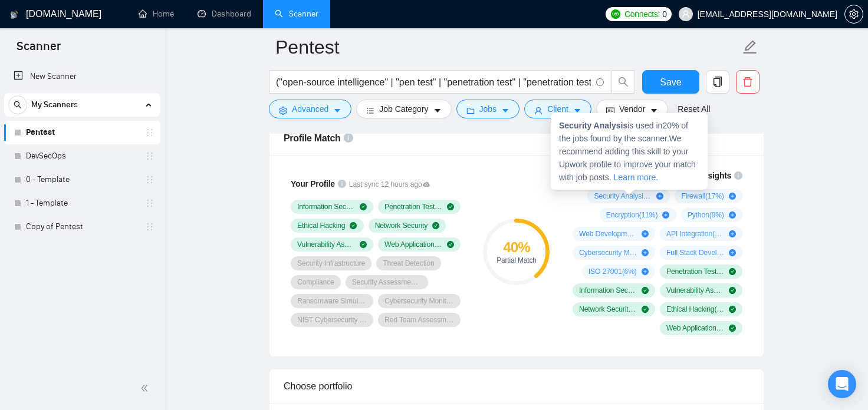 The image size is (868, 410). I want to click on span: Jobs, so click(488, 109).